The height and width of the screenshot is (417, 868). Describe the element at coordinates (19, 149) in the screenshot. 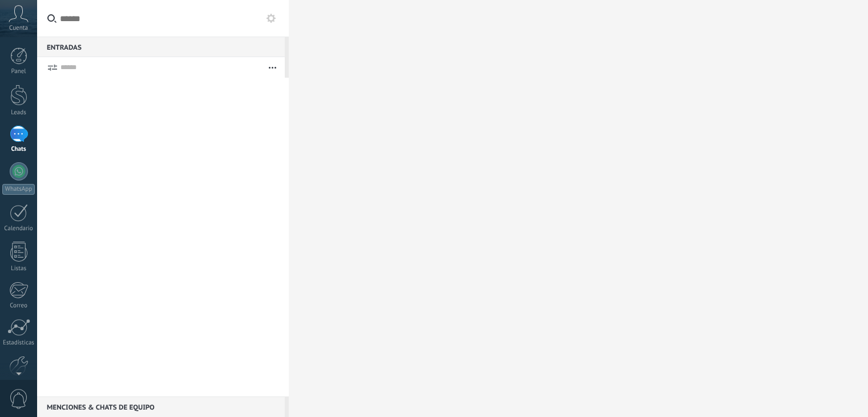

I see `div: Chats` at that location.